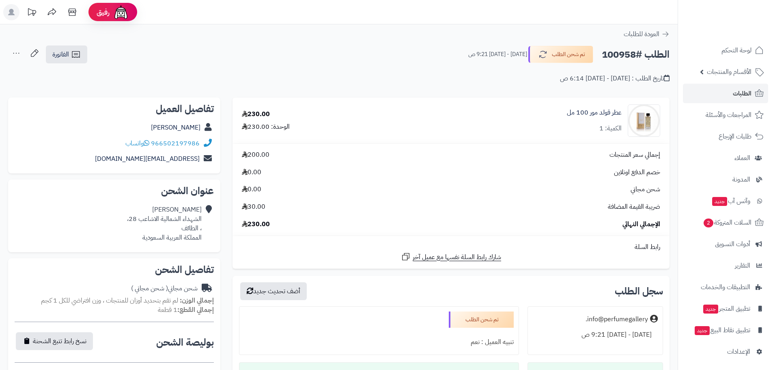  I want to click on a: السلات المتروكة2, so click(725, 222).